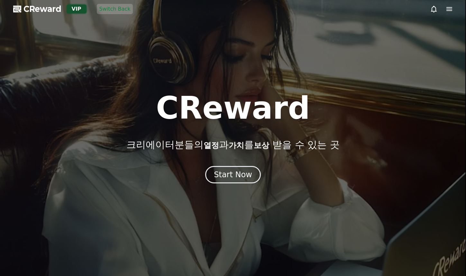 This screenshot has height=276, width=466. I want to click on a: CReward, so click(37, 9).